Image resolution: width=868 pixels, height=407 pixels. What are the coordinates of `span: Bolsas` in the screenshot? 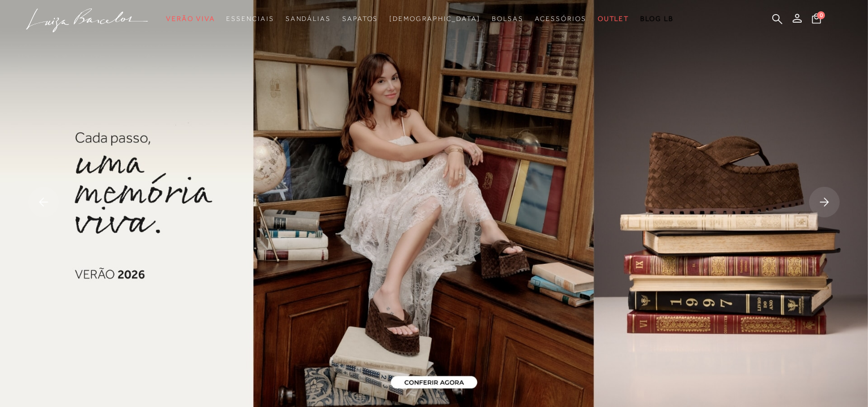 It's located at (507, 19).